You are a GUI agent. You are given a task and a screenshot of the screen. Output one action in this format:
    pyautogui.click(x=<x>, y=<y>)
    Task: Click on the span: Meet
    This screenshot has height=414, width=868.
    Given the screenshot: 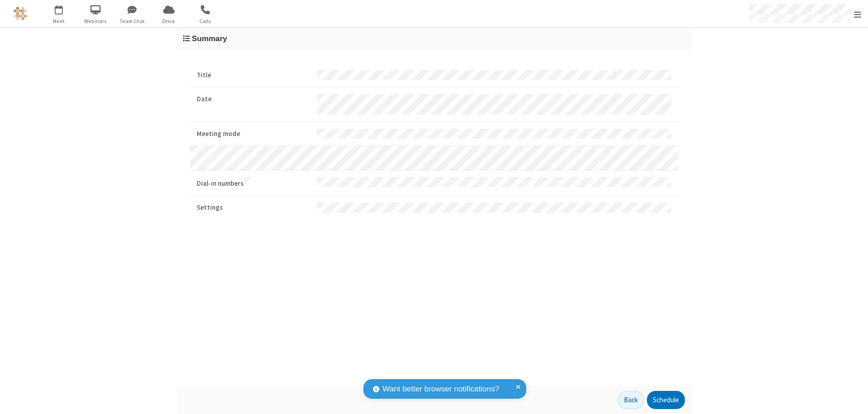 What is the action you would take?
    pyautogui.click(x=58, y=21)
    